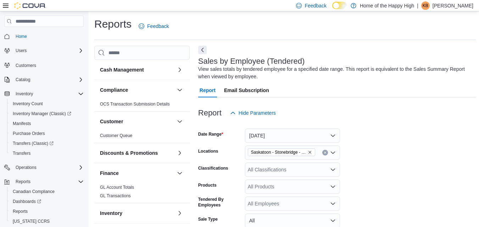  What do you see at coordinates (115, 196) in the screenshot?
I see `a: GL Transactions` at bounding box center [115, 196].